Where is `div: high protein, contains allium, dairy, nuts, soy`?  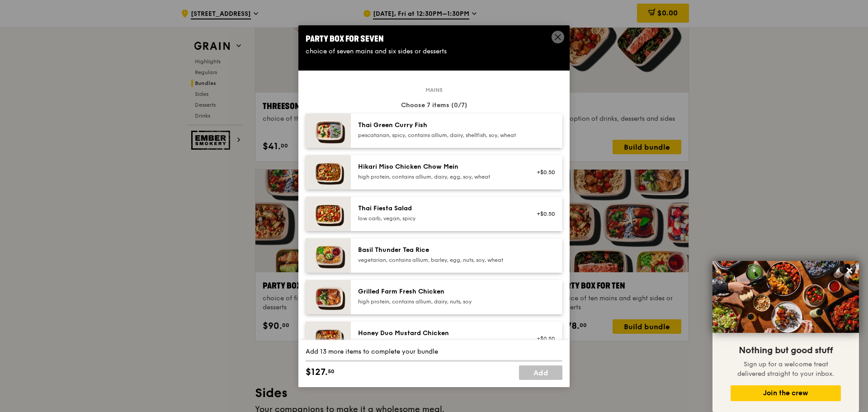 div: high protein, contains allium, dairy, nuts, soy is located at coordinates (439, 302).